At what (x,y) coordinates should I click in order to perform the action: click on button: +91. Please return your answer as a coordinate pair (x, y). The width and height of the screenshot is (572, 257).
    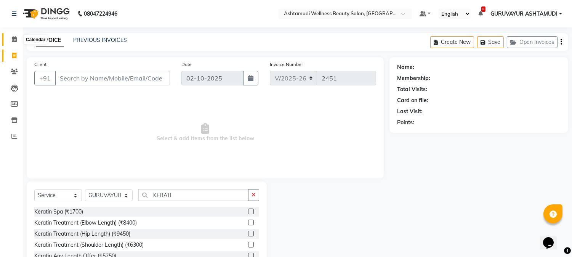
    Looking at the image, I should click on (45, 78).